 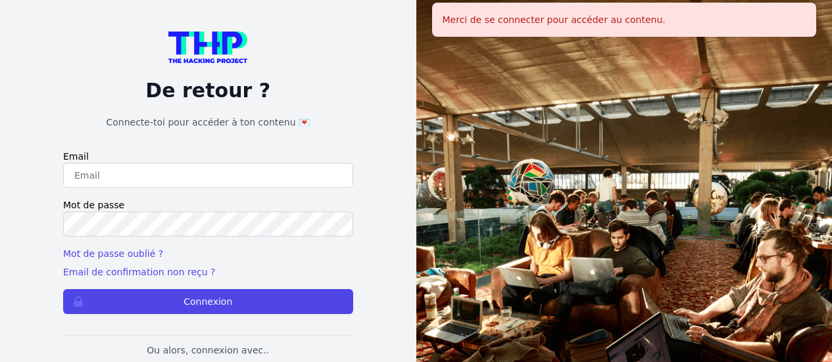 What do you see at coordinates (208, 205) in the screenshot?
I see `label: Mot de passe` at bounding box center [208, 205].